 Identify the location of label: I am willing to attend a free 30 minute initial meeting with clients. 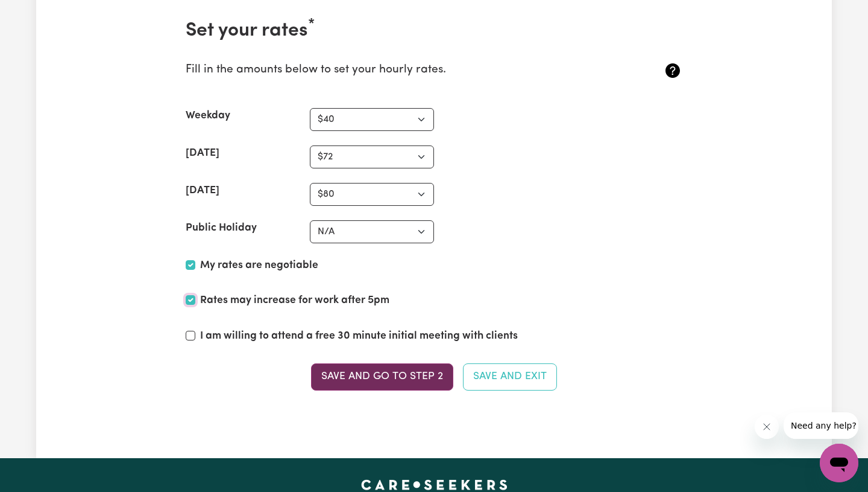
(358, 336).